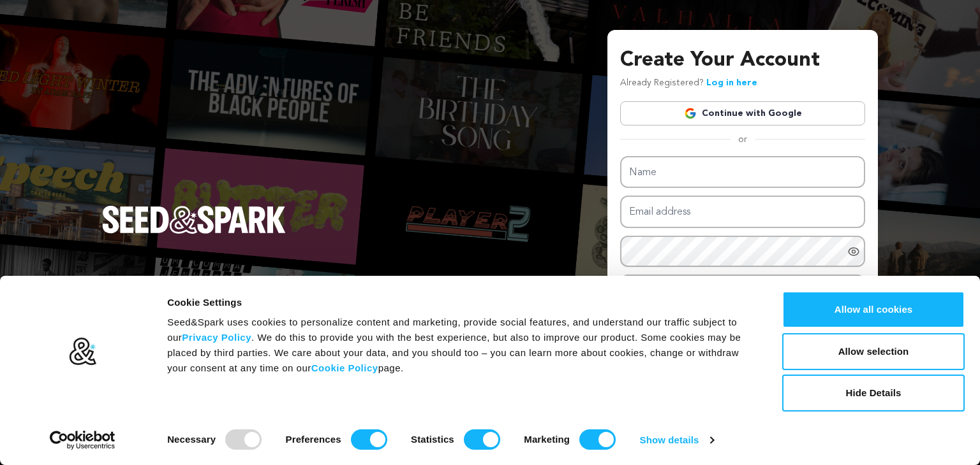 Image resolution: width=980 pixels, height=465 pixels. Describe the element at coordinates (82, 441) in the screenshot. I see `a: Usercentrics Cookiebot - opens in a new window` at that location.